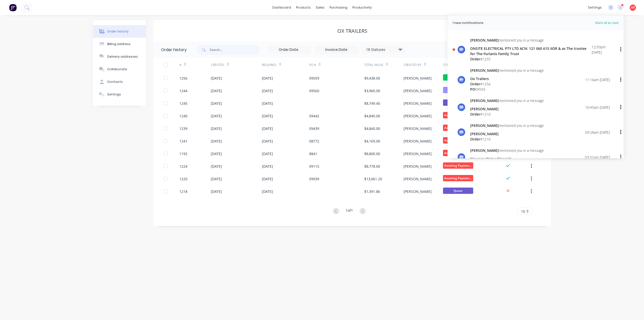  Describe the element at coordinates (458, 90) in the screenshot. I see `span: Welding` at that location.